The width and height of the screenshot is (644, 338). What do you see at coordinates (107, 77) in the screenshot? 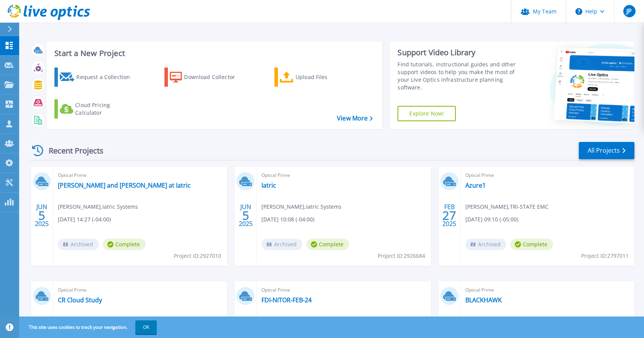
I see `div: Request a Collection` at bounding box center [107, 77].